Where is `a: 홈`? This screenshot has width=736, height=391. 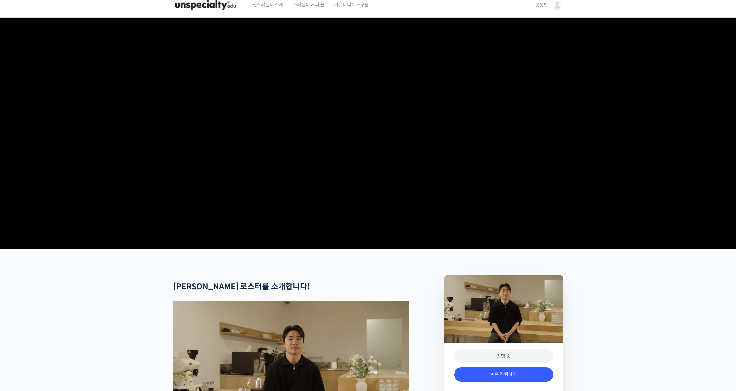
a: 홈 is located at coordinates (23, 218).